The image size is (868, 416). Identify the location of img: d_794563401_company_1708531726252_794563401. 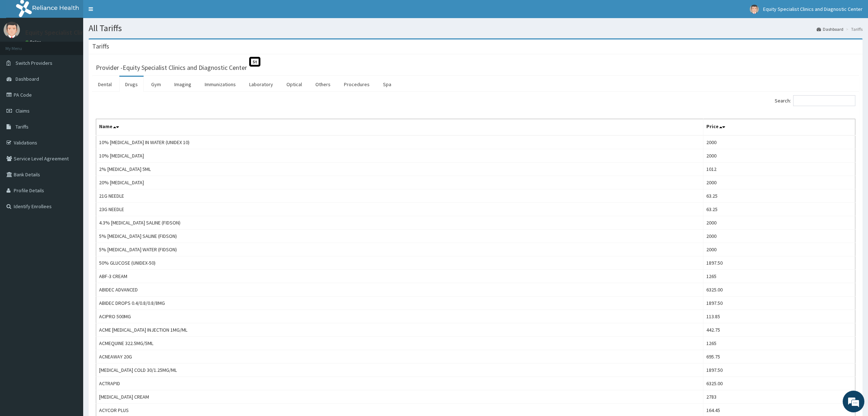
(22, 45).